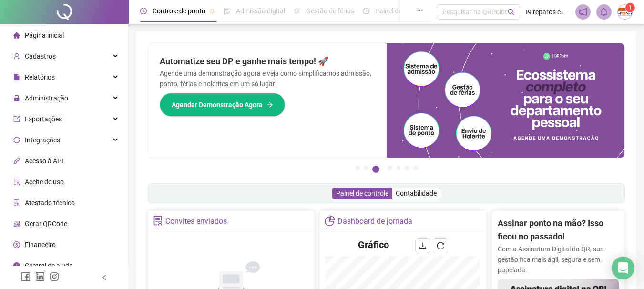 This screenshot has height=289, width=644. Describe the element at coordinates (416, 168) in the screenshot. I see `button: 7` at that location.